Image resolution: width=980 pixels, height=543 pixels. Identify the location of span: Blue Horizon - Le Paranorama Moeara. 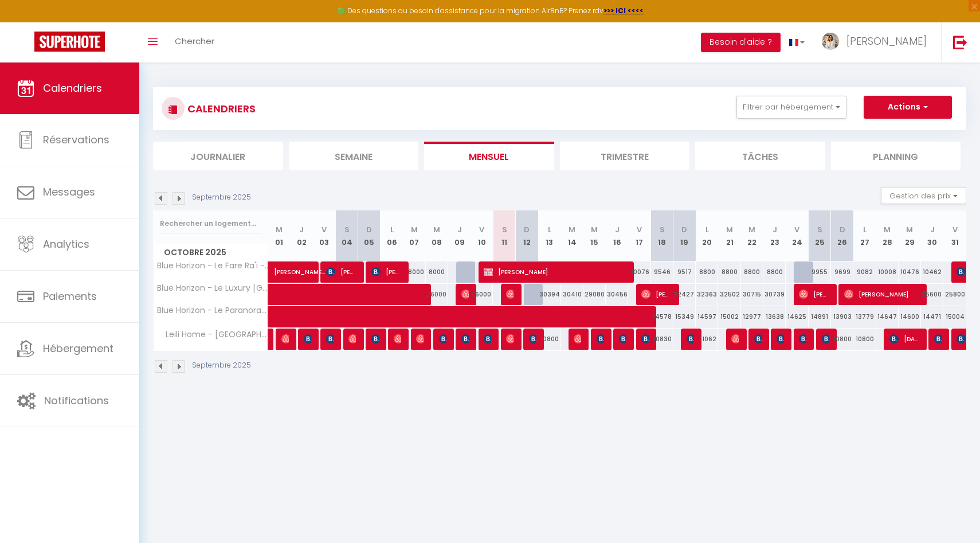
(213, 310).